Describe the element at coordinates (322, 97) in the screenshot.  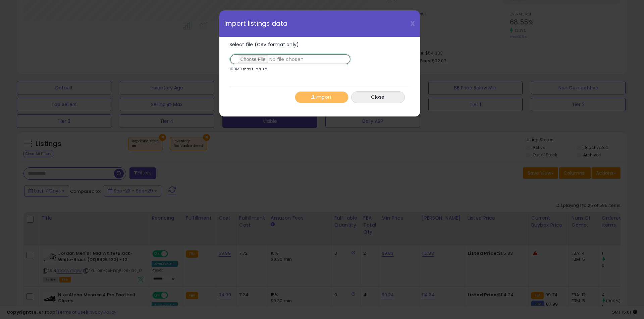
I see `button: Import` at that location.